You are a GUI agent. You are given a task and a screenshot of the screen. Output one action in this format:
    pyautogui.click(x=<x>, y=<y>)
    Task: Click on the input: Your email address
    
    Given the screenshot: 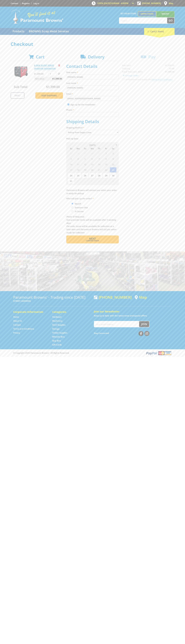 What is the action you would take?
    pyautogui.click(x=117, y=324)
    